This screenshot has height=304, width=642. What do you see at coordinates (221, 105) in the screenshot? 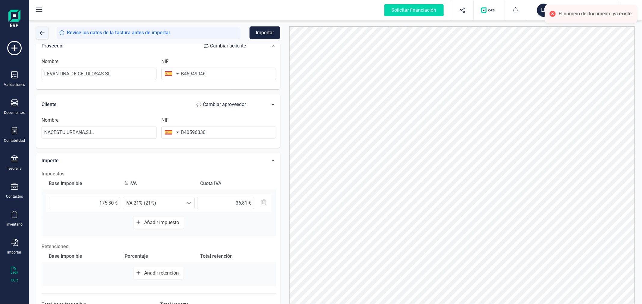
I see `button: Cambiar aproveedor` at bounding box center [221, 105].